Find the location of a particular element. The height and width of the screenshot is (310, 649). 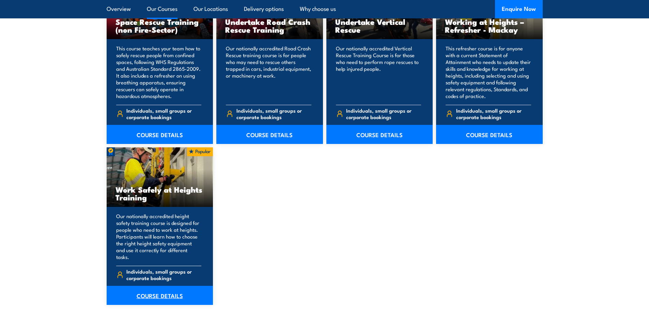

h3: Undertake Road Crash Rescue Training is located at coordinates (269, 26).